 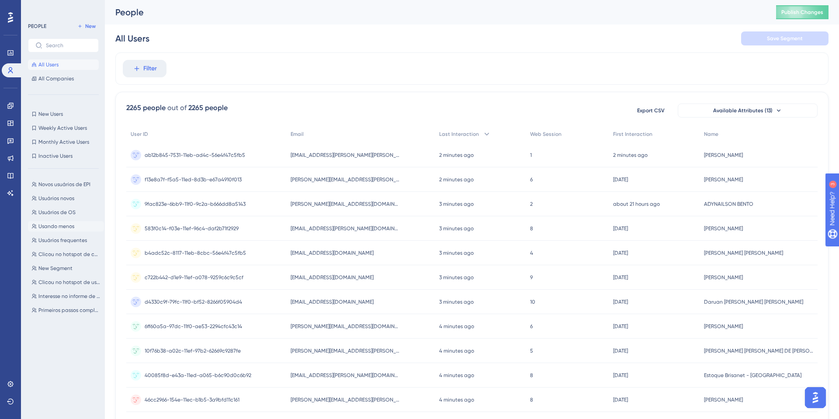 I want to click on span: d4330c9f-79fc-11f0-bf52-8266f05904d4, so click(x=193, y=302).